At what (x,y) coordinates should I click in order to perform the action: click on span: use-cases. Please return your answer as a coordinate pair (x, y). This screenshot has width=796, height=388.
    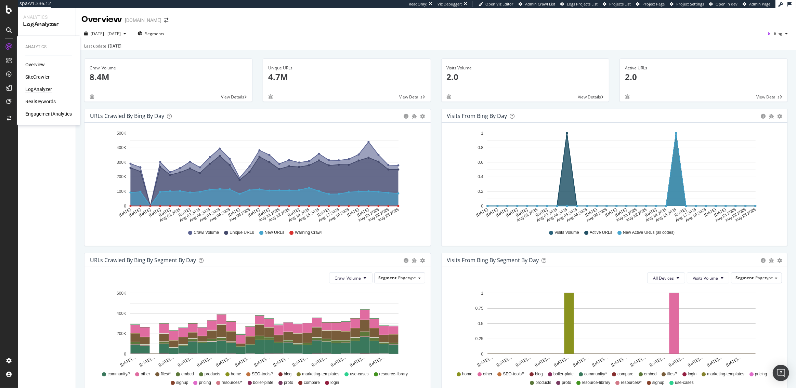
    Looking at the image, I should click on (684, 383).